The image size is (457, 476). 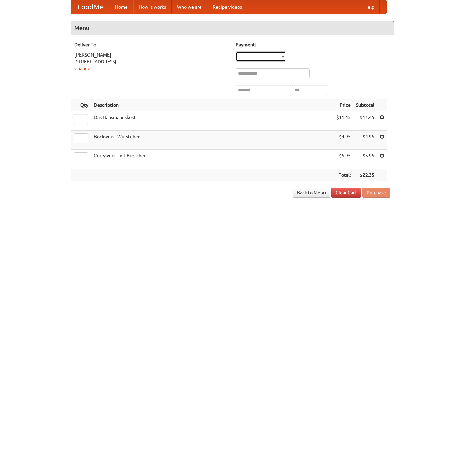 What do you see at coordinates (212, 105) in the screenshot?
I see `th: Description` at bounding box center [212, 105].